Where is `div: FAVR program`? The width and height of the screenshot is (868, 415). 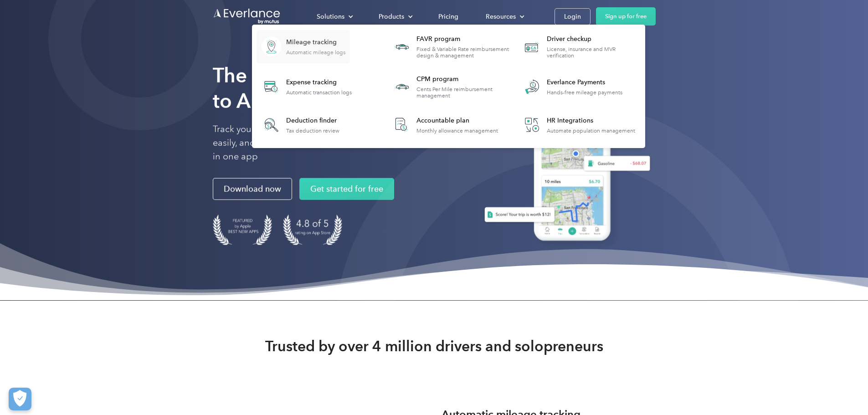
div: FAVR program is located at coordinates (463, 39).